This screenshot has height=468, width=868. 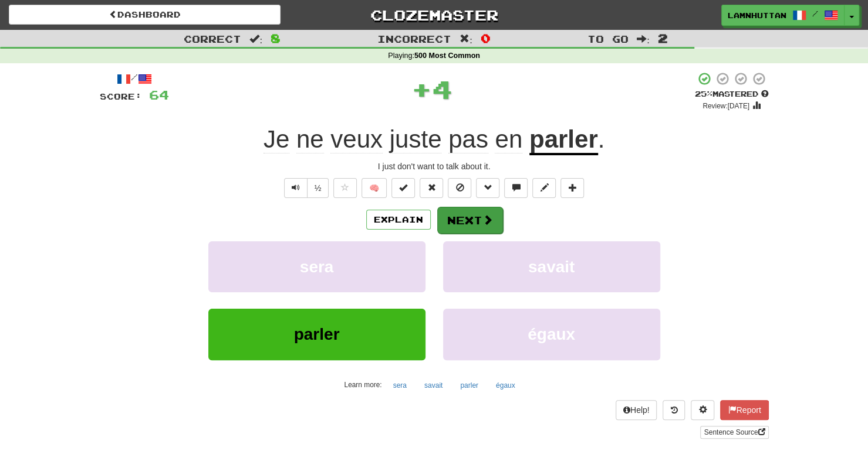 What do you see at coordinates (317, 267) in the screenshot?
I see `span: sera` at bounding box center [317, 267].